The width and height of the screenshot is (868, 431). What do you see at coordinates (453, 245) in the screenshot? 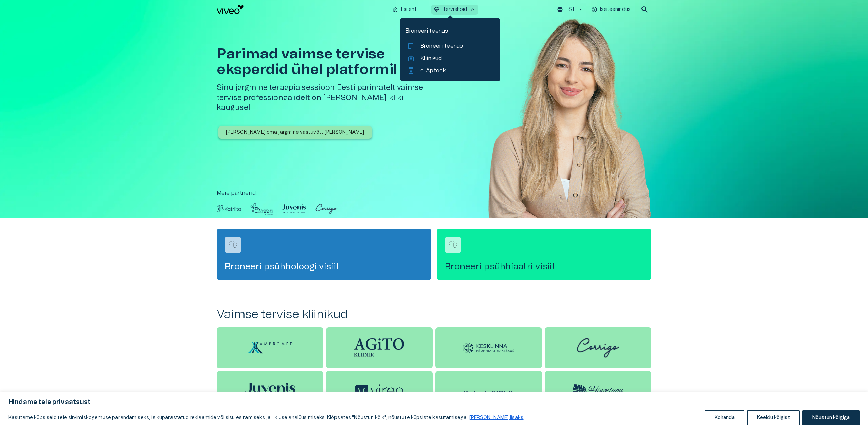
I see `img: Broneeri psühhiaatri visiit logo` at bounding box center [453, 245].